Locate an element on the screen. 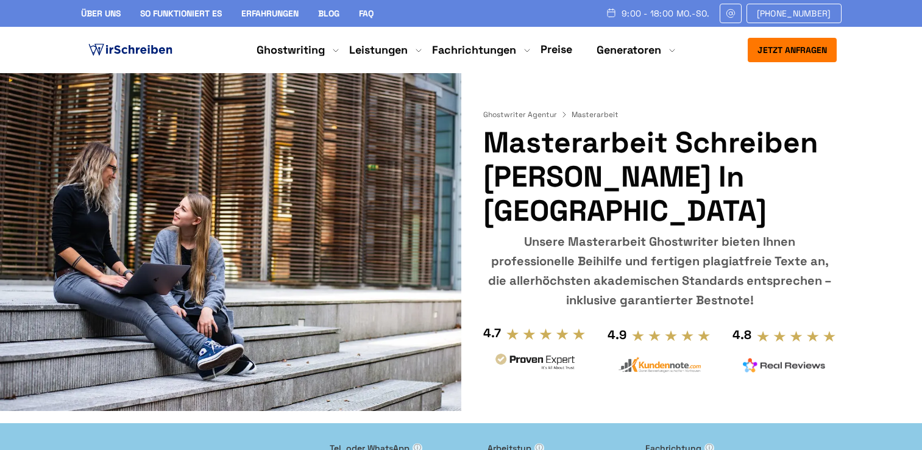 The image size is (922, 450). span: 9:00 - 18:00 Mo.-So. is located at coordinates (666, 13).